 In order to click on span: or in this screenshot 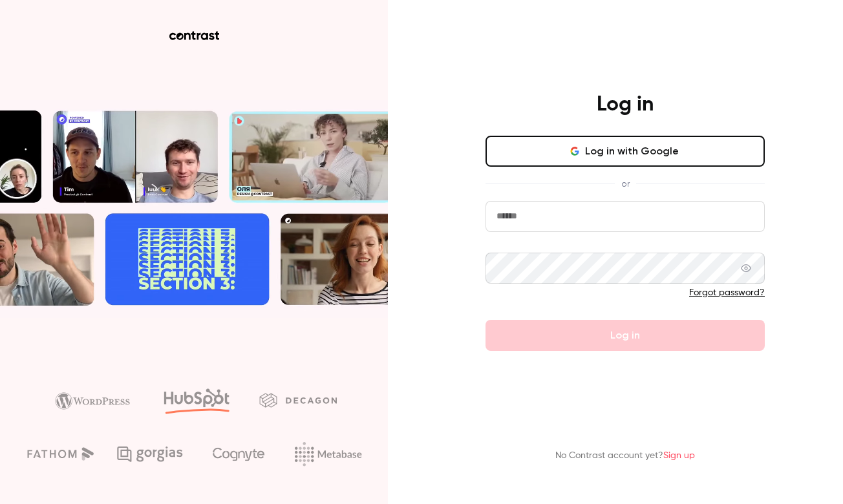, I will do `click(626, 184)`.